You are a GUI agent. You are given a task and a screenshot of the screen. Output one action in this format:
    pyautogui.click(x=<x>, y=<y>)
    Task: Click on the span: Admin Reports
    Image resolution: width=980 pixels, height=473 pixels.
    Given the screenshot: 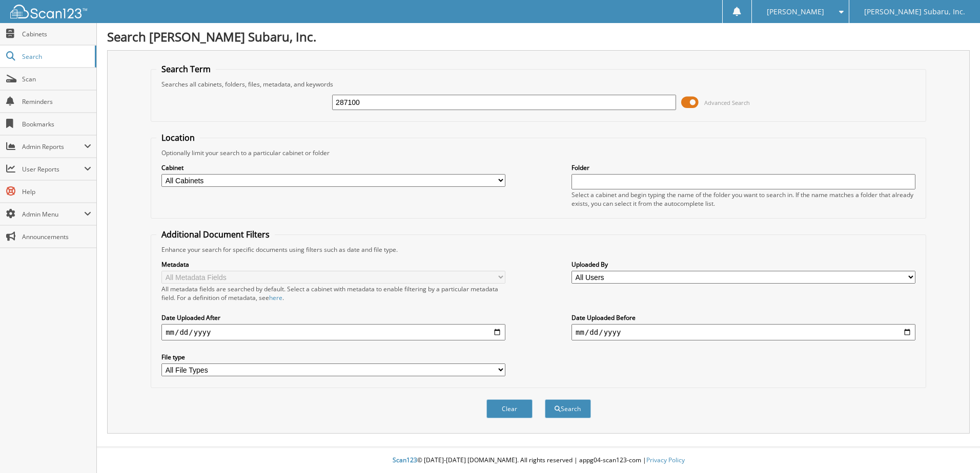 What is the action you would take?
    pyautogui.click(x=53, y=146)
    